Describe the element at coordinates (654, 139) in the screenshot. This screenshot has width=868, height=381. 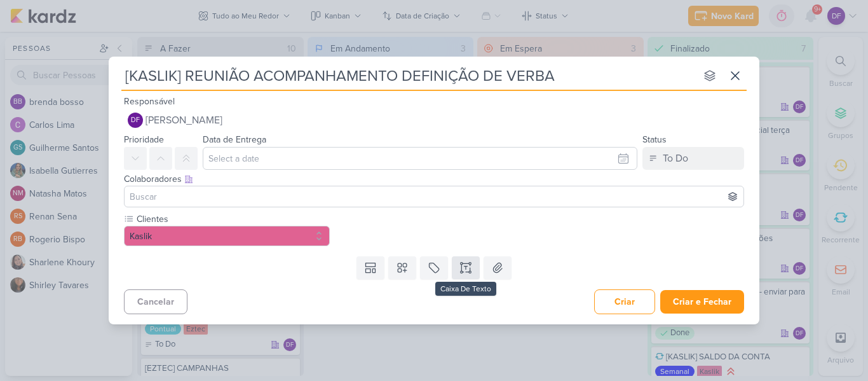
I see `label: Status` at that location.